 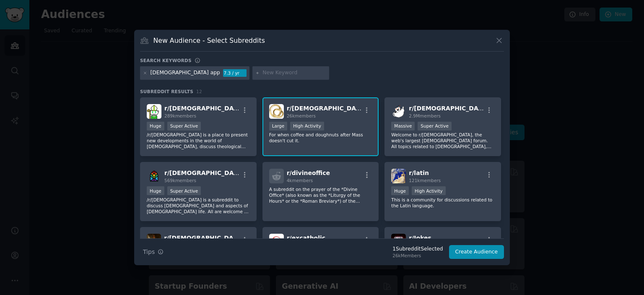 What do you see at coordinates (166, 60) in the screenshot?
I see `h3: Search keywords` at bounding box center [166, 60].